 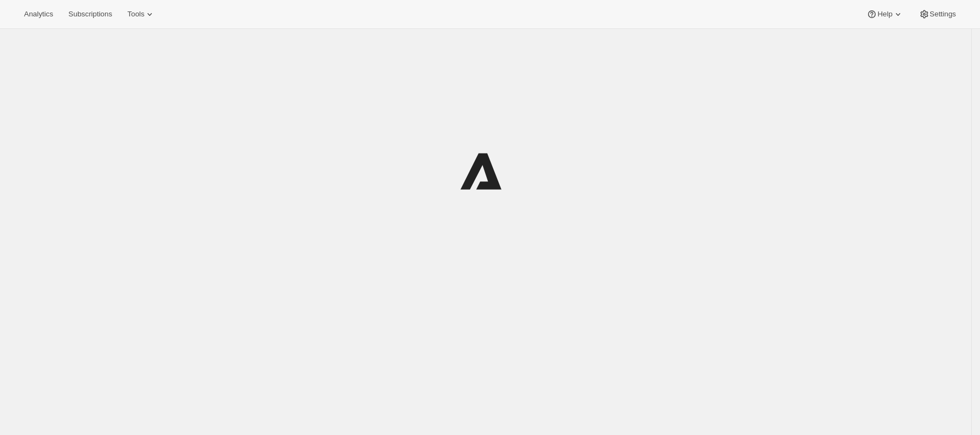 What do you see at coordinates (136, 14) in the screenshot?
I see `span: Tools` at bounding box center [136, 14].